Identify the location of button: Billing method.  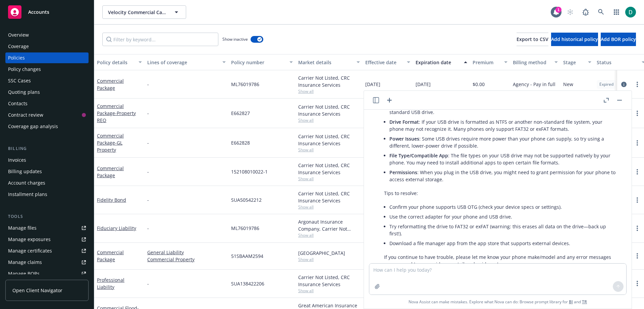
(535, 62).